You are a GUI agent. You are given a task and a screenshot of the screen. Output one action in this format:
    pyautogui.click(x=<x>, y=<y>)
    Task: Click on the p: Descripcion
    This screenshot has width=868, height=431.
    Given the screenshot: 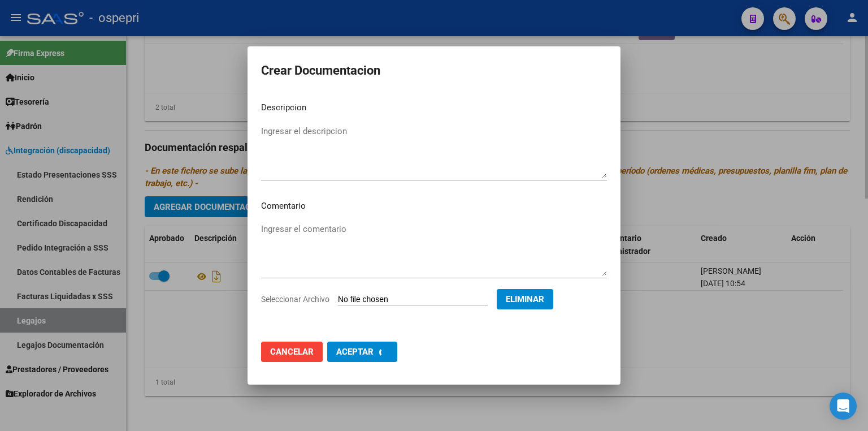 What is the action you would take?
    pyautogui.click(x=434, y=107)
    